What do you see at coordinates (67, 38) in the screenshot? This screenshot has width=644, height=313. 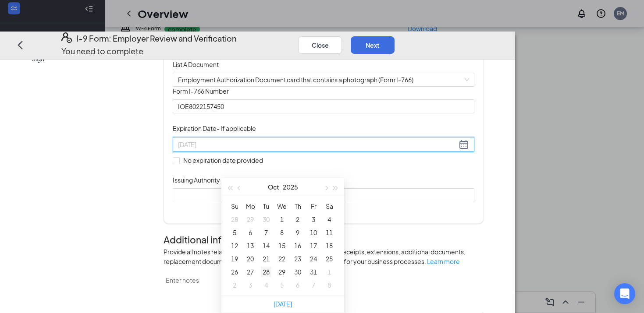 I see `svg: FormI9EVerifyIcon` at bounding box center [67, 38].